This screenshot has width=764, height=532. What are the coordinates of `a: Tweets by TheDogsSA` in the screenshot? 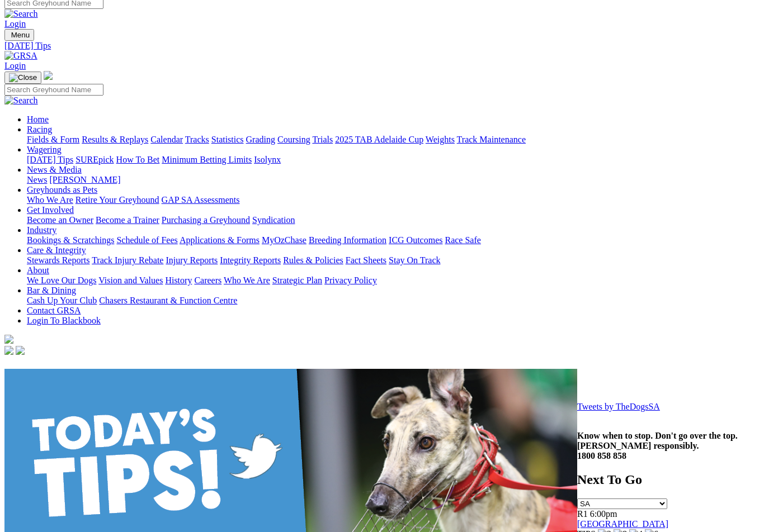 It's located at (618, 406).